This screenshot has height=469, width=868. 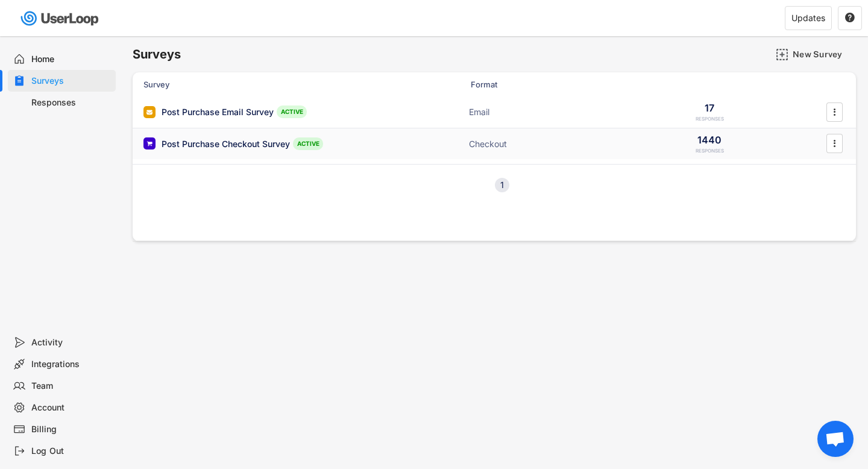 I want to click on div: Post Purchase Checkout Survey, so click(x=226, y=144).